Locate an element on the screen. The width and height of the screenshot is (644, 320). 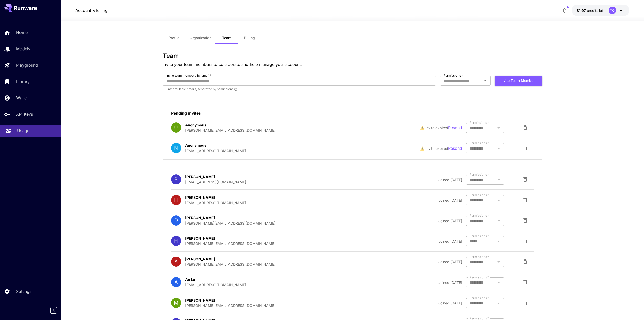
span: Team is located at coordinates (227, 38).